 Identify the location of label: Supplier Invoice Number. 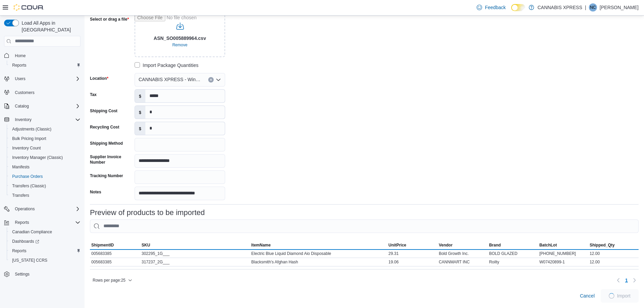
(111, 160).